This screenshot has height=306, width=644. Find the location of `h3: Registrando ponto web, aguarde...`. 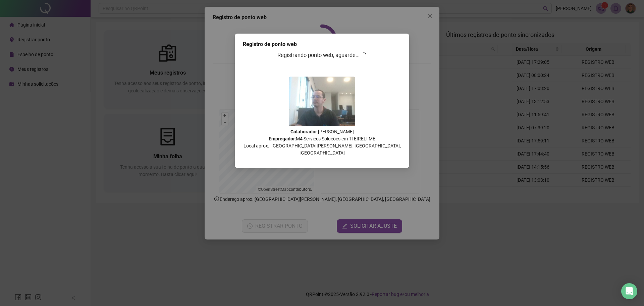

h3: Registrando ponto web, aguarde... is located at coordinates (322, 55).